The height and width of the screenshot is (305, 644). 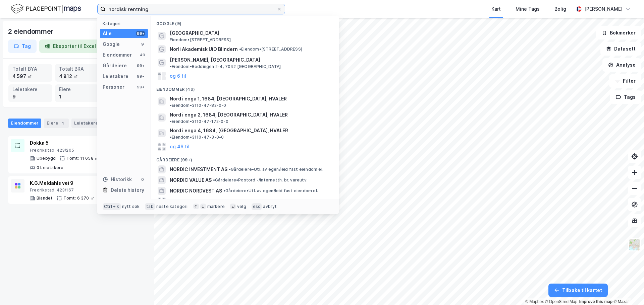 I want to click on button: Filter, so click(x=625, y=81).